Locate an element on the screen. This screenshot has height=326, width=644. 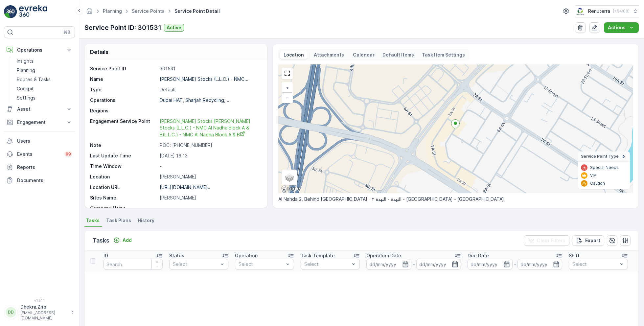
p: Default is located at coordinates (210, 90).